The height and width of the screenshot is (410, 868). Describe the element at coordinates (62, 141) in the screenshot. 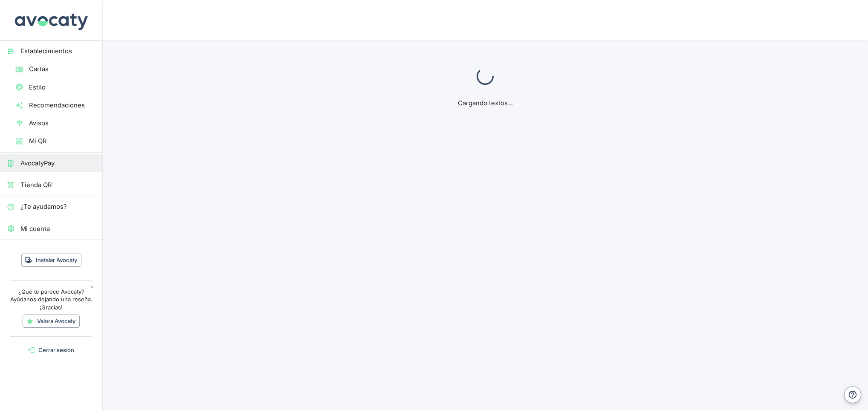

I see `span: Mi QR` at that location.